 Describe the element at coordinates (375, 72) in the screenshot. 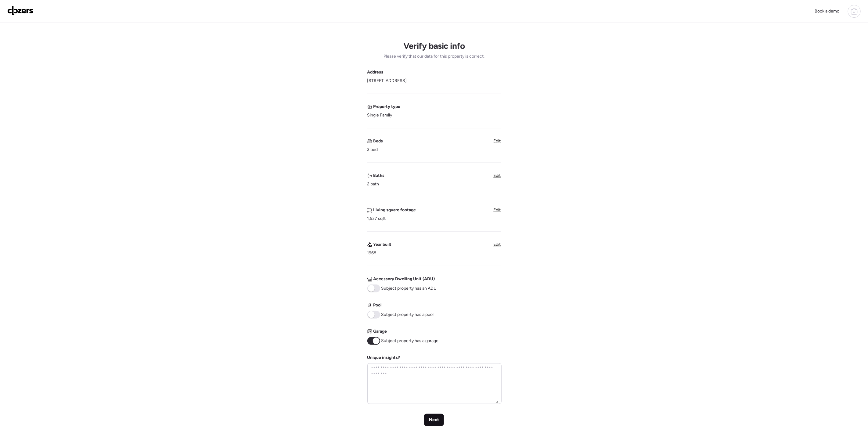

I see `span: Address` at that location.